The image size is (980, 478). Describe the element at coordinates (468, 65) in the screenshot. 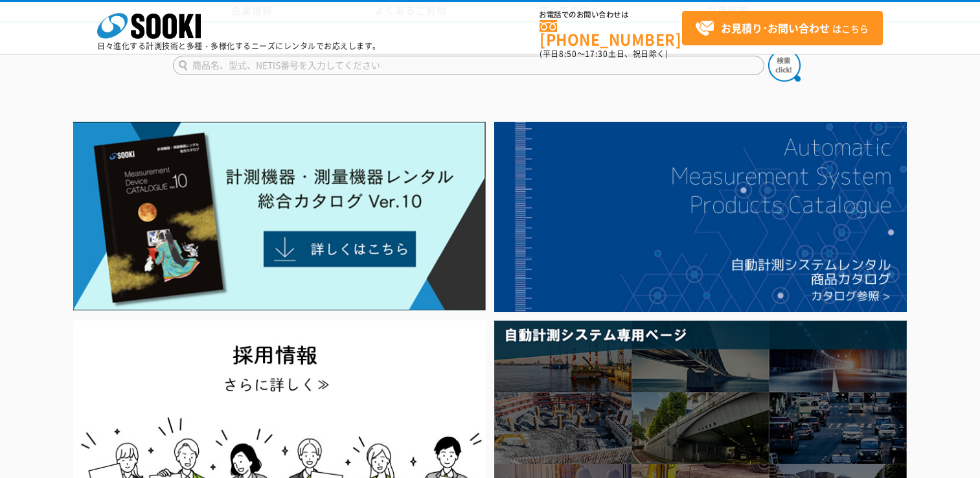

I see `input: 商品名、型式、NETIS番号を入力してください` at that location.